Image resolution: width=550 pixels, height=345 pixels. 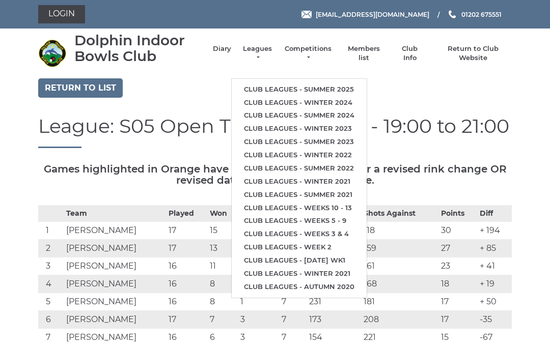 What do you see at coordinates (299, 234) in the screenshot?
I see `a: Club leagues - Weeks 3 & 4` at bounding box center [299, 234].